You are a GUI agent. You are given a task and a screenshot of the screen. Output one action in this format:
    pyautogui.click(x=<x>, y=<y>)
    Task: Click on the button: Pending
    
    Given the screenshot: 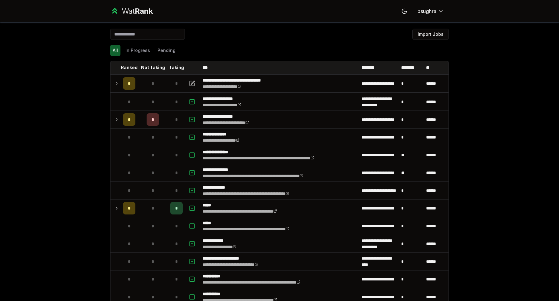 What is the action you would take?
    pyautogui.click(x=167, y=50)
    